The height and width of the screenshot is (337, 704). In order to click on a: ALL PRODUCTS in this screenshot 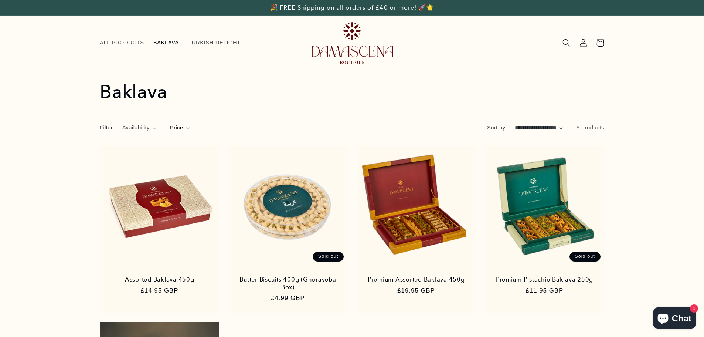, I will do `click(122, 43)`.